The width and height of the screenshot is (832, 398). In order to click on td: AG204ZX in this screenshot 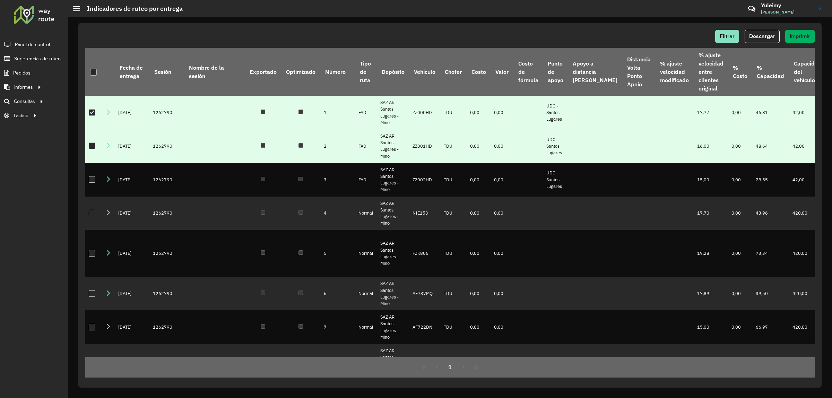, I will do `click(424, 360)`.